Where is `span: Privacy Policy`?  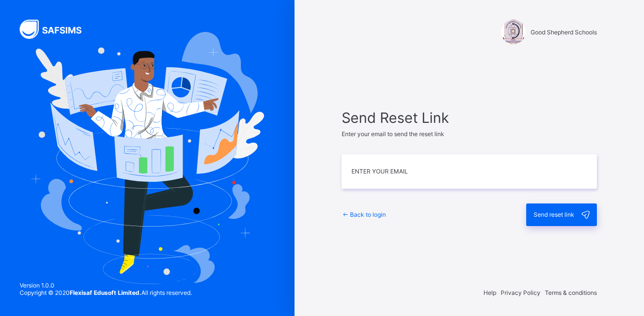
span: Privacy Policy is located at coordinates (520, 292).